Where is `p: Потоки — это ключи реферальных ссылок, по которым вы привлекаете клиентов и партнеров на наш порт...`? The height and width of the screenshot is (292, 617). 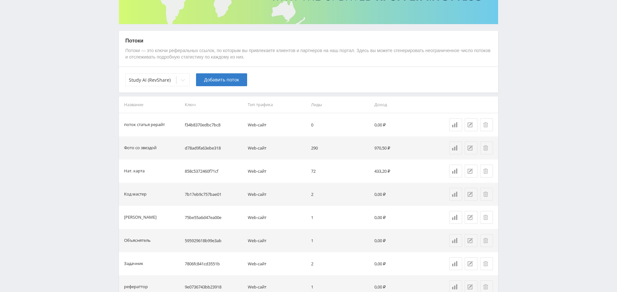
p: Потоки — это ключи реферальных ссылок, по которым вы привлекаете клиентов и партнеров на наш порт... is located at coordinates (309, 54).